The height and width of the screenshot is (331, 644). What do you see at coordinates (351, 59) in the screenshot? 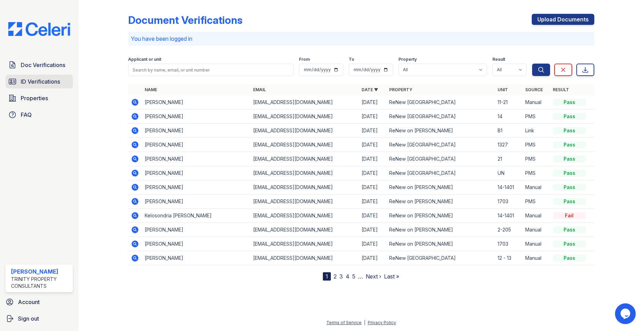
I see `label: To` at bounding box center [351, 59].